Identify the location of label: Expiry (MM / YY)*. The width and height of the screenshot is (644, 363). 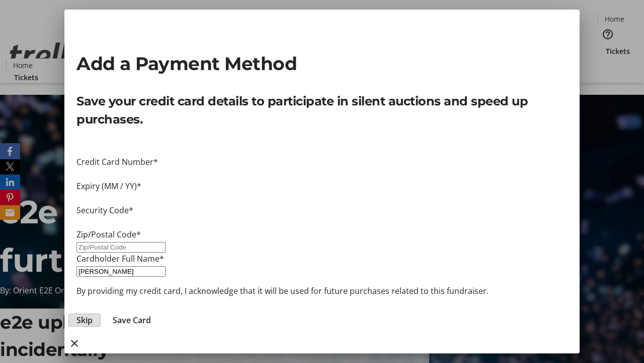
(109, 186).